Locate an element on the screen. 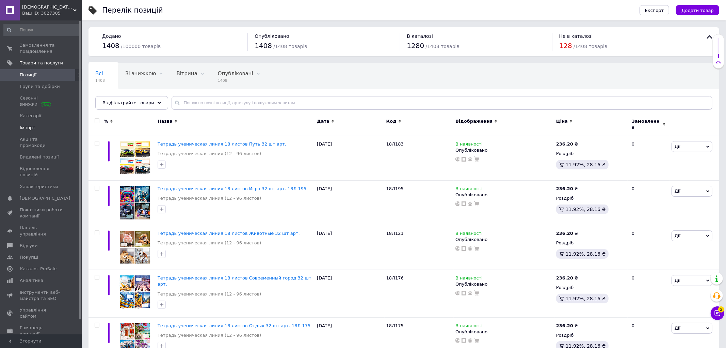 This screenshot has width=726, height=348. span: Додати товар is located at coordinates (698, 10).